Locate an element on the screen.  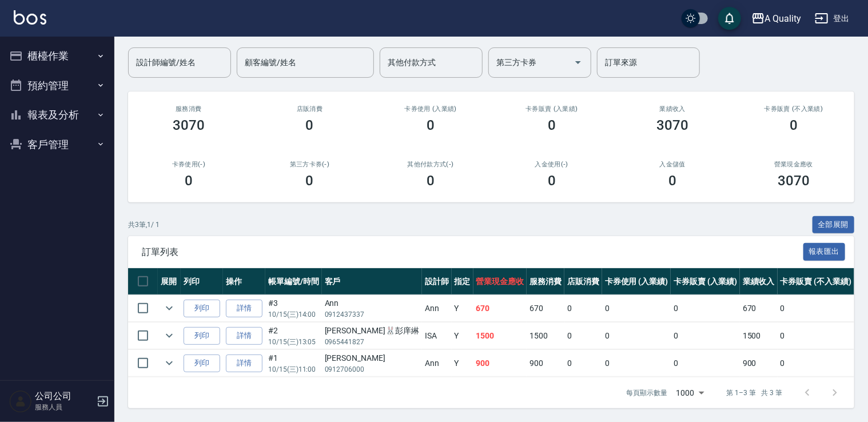
div: A Quality is located at coordinates (784, 18).